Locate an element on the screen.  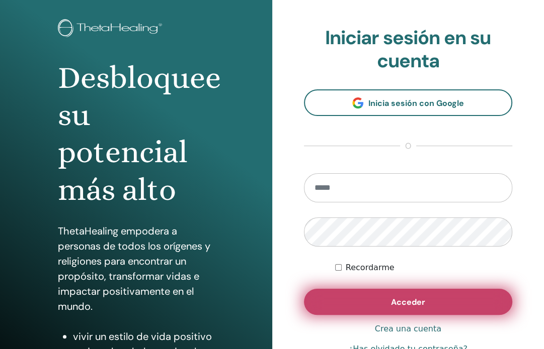
a: Inicia sesión con Google is located at coordinates (408, 103).